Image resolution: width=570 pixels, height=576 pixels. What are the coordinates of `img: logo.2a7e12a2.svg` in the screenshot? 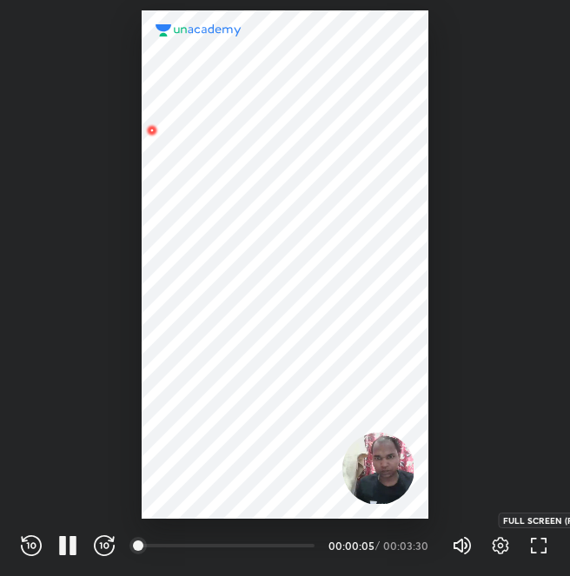 It's located at (198, 30).